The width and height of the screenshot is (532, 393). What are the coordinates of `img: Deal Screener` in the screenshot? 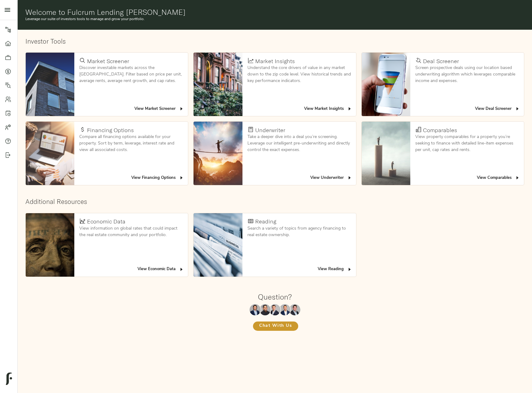 It's located at (386, 84).